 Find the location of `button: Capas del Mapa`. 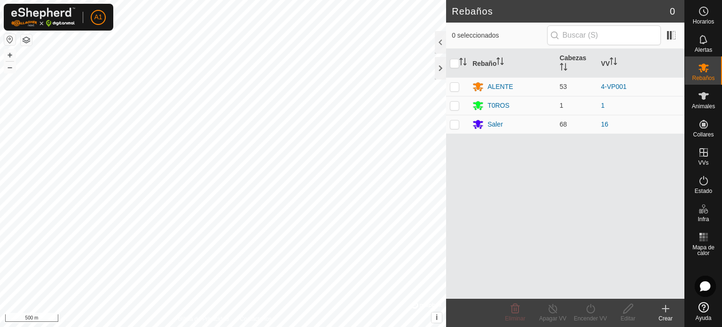

button: Capas del Mapa is located at coordinates (26, 40).